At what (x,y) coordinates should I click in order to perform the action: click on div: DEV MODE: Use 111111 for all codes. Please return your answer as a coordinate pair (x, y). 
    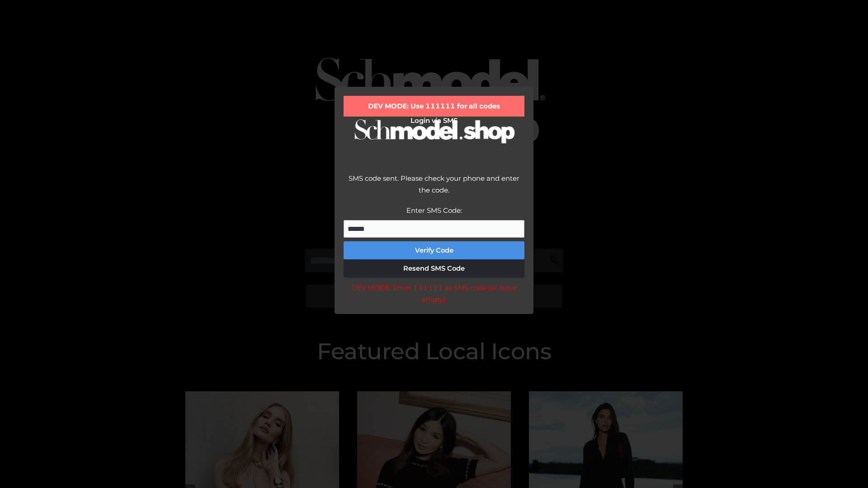
    Looking at the image, I should click on (434, 106).